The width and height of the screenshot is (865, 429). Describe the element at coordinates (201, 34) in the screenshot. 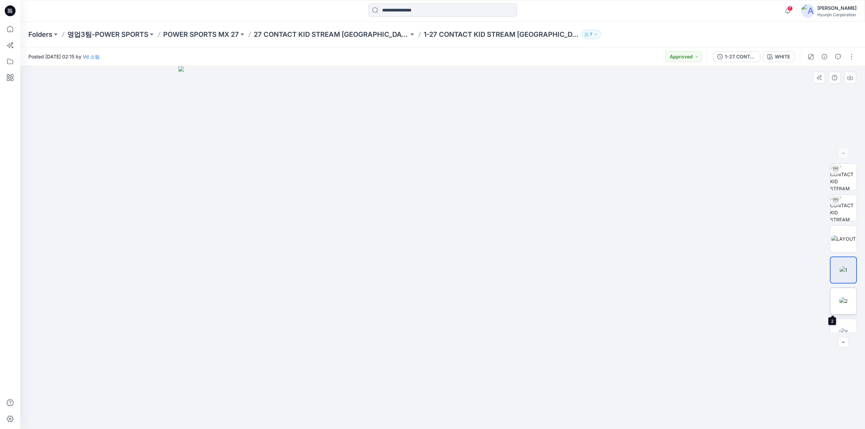

I see `p: POWER SPORTS MX 27` at that location.